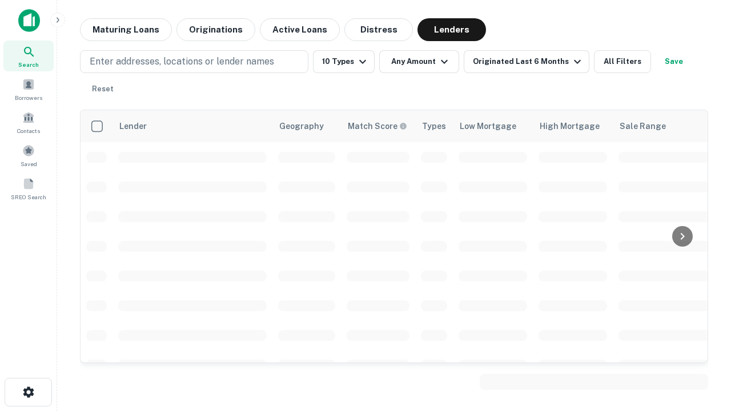  I want to click on div: Low Mortgage, so click(487, 126).